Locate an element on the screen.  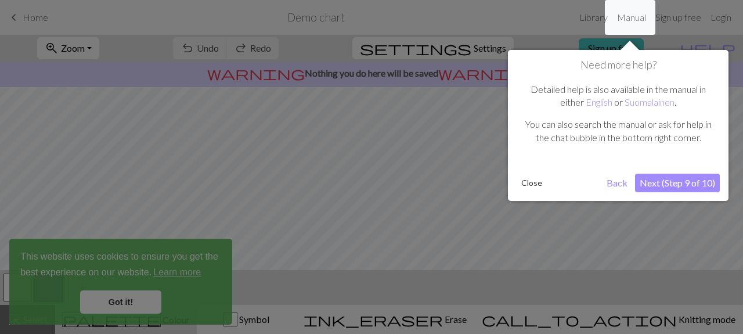
button: Next (Step 9 of 10) is located at coordinates (677, 183).